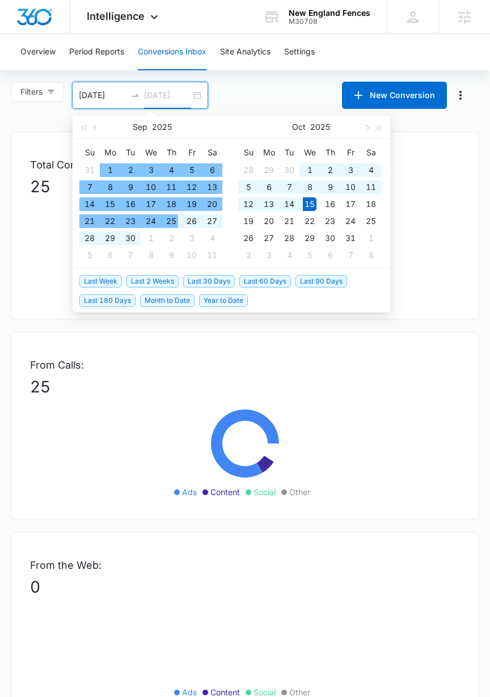 The width and height of the screenshot is (490, 697). Describe the element at coordinates (299, 492) in the screenshot. I see `span: Other` at that location.